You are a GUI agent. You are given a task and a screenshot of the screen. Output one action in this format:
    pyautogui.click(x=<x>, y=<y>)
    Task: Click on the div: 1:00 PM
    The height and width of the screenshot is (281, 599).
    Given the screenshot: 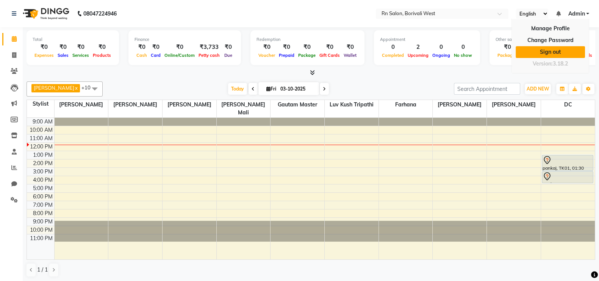 What is the action you would take?
    pyautogui.click(x=43, y=155)
    